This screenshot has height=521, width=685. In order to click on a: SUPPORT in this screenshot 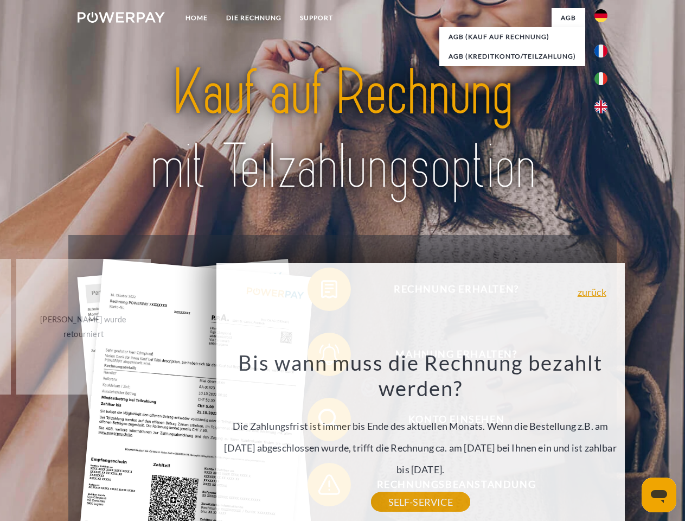, I will do `click(316, 18)`.